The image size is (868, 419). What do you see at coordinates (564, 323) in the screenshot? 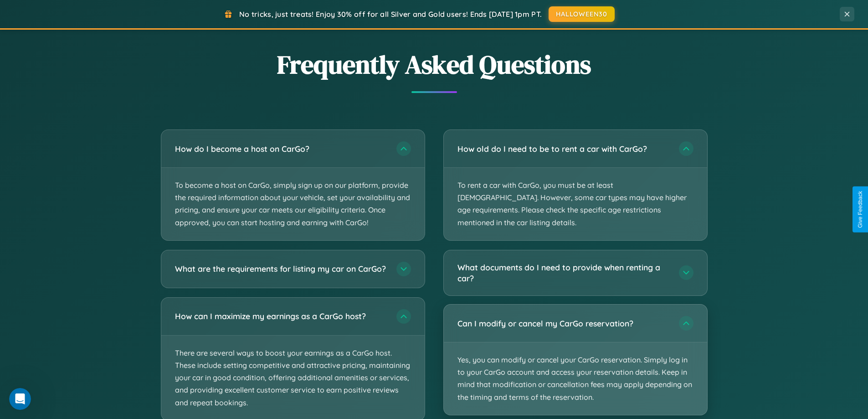
I see `h3: Can I modify or cancel my CarGo reservation?` at bounding box center [564, 323].